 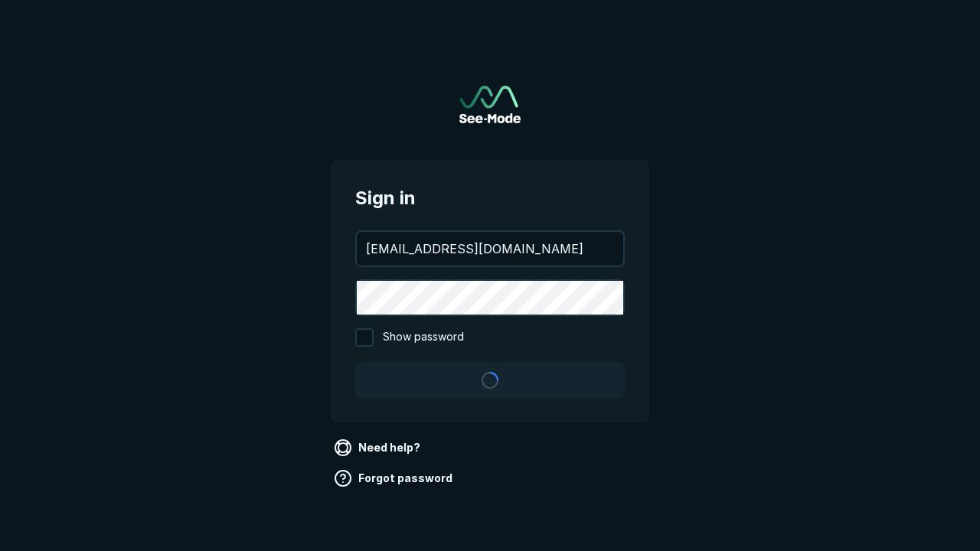 What do you see at coordinates (490, 104) in the screenshot?
I see `a: Go to sign in` at bounding box center [490, 104].